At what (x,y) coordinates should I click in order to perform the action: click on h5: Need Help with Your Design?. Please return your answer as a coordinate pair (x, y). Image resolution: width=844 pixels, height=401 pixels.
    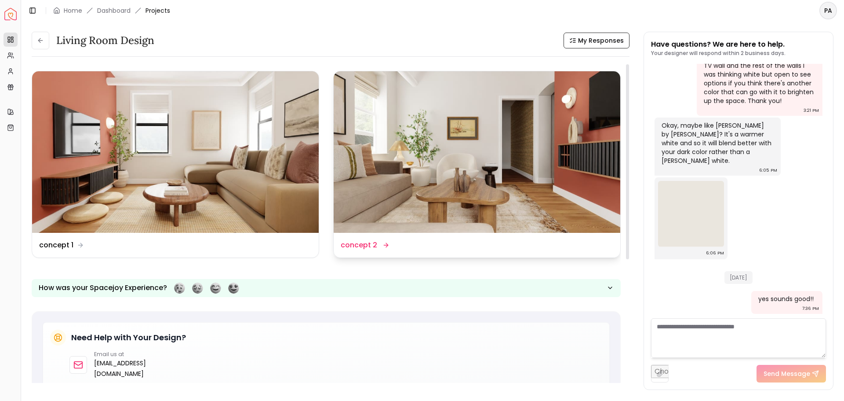
    Looking at the image, I should click on (128, 337).